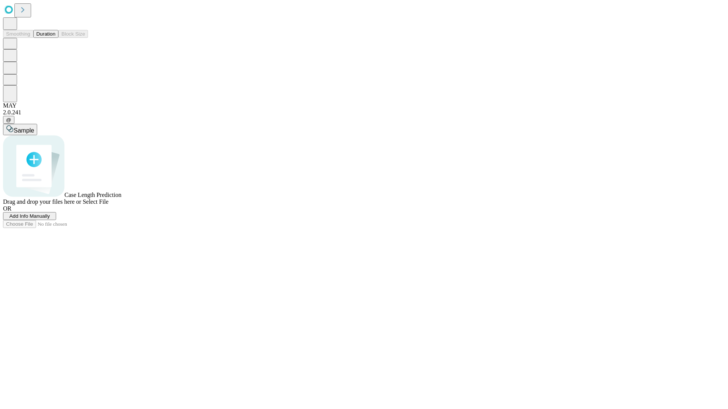 The width and height of the screenshot is (728, 409). I want to click on span: Drag and drop your files here or, so click(42, 202).